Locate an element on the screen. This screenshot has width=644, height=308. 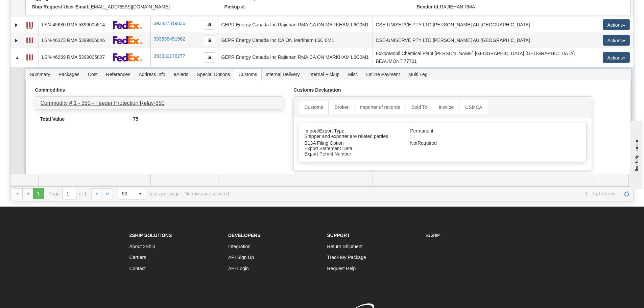
a: Track My Package is located at coordinates (346, 257).